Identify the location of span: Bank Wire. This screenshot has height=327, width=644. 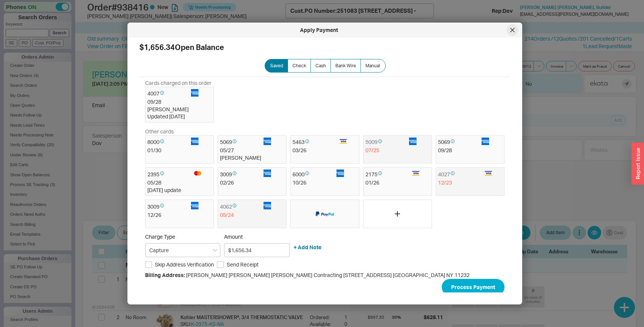
(346, 66).